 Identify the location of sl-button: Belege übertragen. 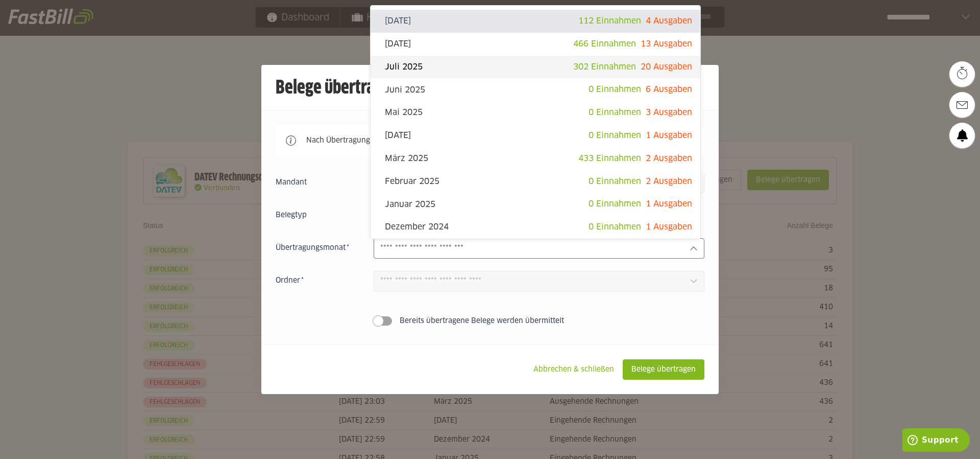
(664, 370).